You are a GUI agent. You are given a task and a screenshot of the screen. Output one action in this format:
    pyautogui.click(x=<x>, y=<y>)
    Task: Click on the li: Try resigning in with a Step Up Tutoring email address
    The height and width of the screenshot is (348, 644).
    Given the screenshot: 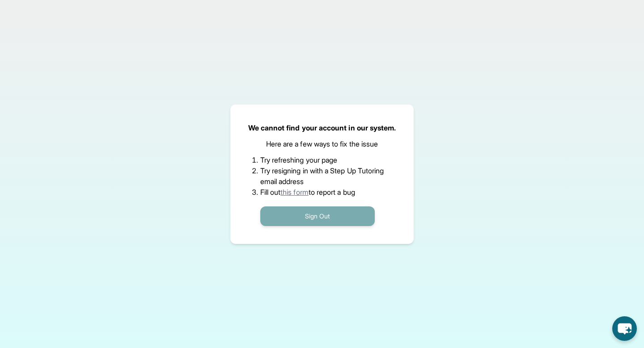 What is the action you would take?
    pyautogui.click(x=322, y=176)
    